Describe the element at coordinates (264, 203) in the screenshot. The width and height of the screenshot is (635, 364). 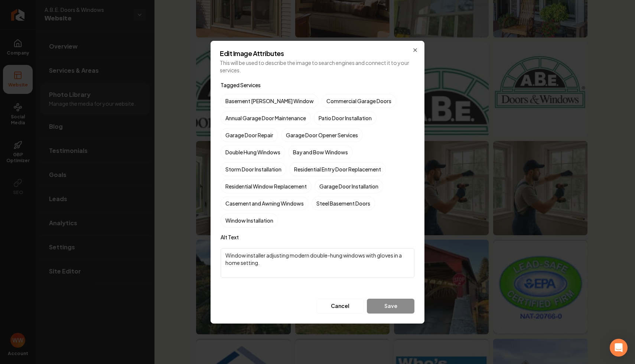
I see `label: Casement and Awning Windows` at that location.